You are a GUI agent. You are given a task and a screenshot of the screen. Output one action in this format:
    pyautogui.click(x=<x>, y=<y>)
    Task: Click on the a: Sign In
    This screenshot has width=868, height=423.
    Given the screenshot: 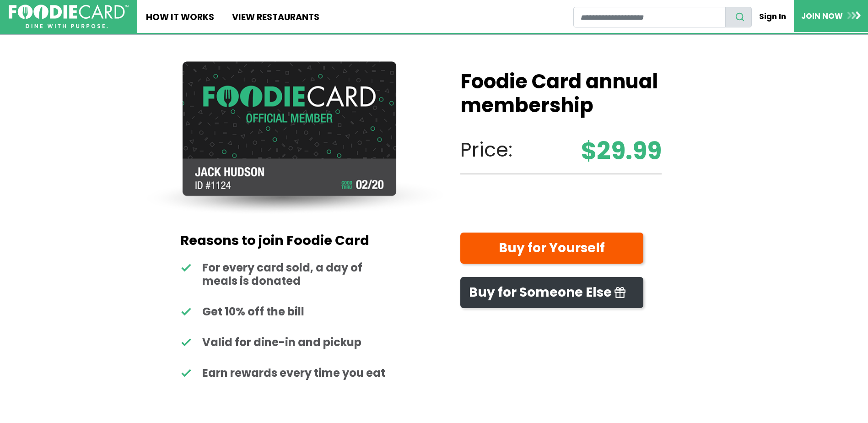 What is the action you would take?
    pyautogui.click(x=773, y=16)
    